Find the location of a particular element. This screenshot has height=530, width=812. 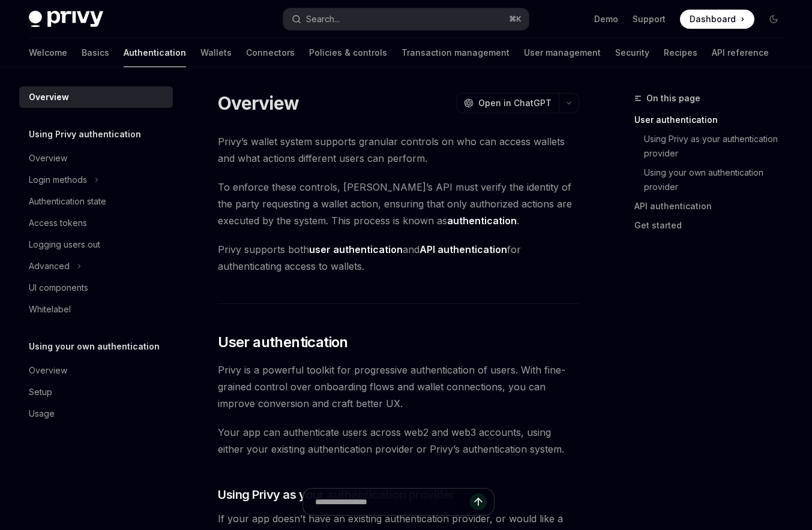

a: Using your own authentication provider is located at coordinates (713, 180).